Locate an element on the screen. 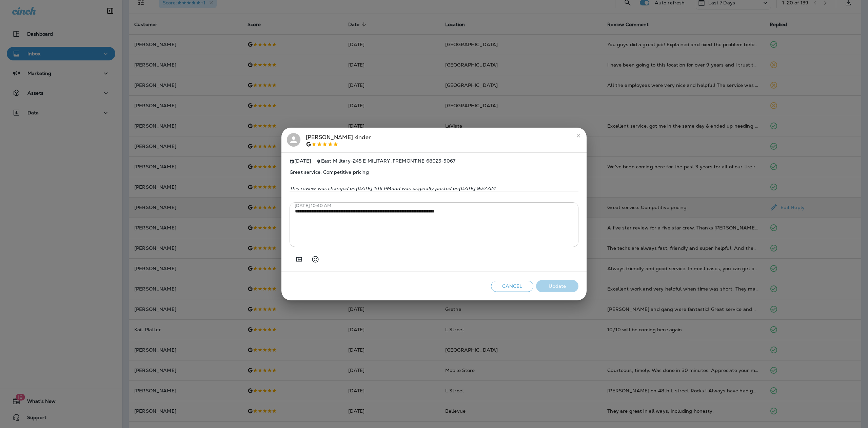 The image size is (868, 428). button: Select an emoji is located at coordinates (315, 259).